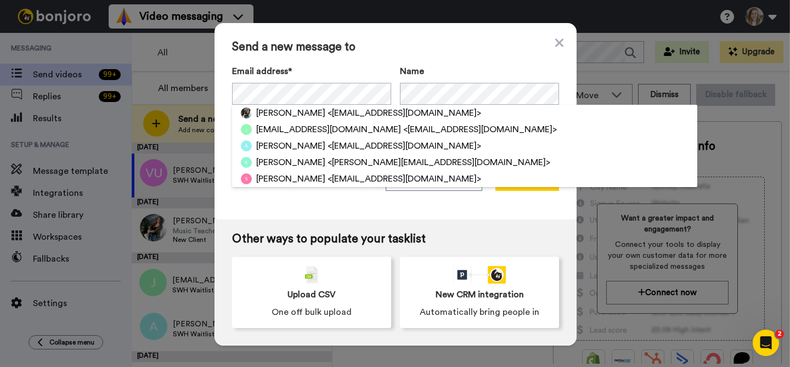 The image size is (790, 367). I want to click on span: Send a new message to, so click(396, 47).